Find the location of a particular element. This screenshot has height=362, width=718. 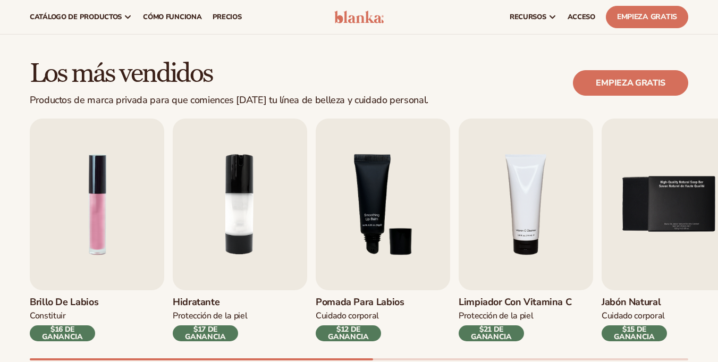

a: 3 / 9 is located at coordinates (383, 230).